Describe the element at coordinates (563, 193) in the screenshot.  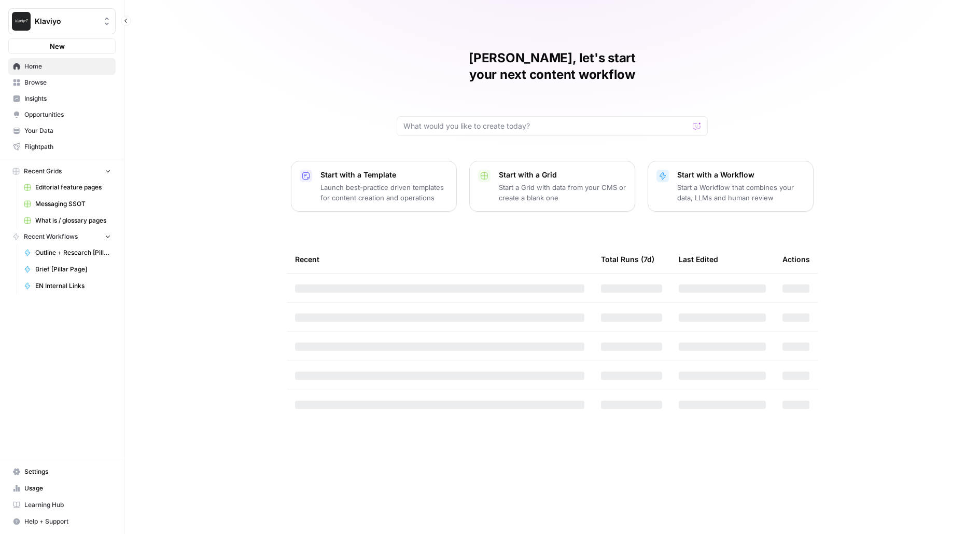
I see `p: Start a Grid with data from your CMS or create a blank one` at that location.